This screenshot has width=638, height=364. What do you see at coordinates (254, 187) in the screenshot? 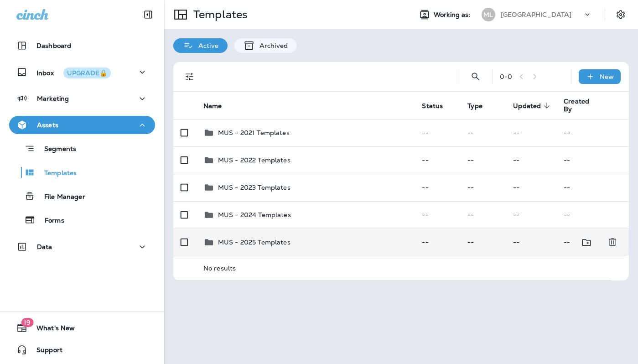
I see `p: MUS - 2023 Templates` at bounding box center [254, 187].